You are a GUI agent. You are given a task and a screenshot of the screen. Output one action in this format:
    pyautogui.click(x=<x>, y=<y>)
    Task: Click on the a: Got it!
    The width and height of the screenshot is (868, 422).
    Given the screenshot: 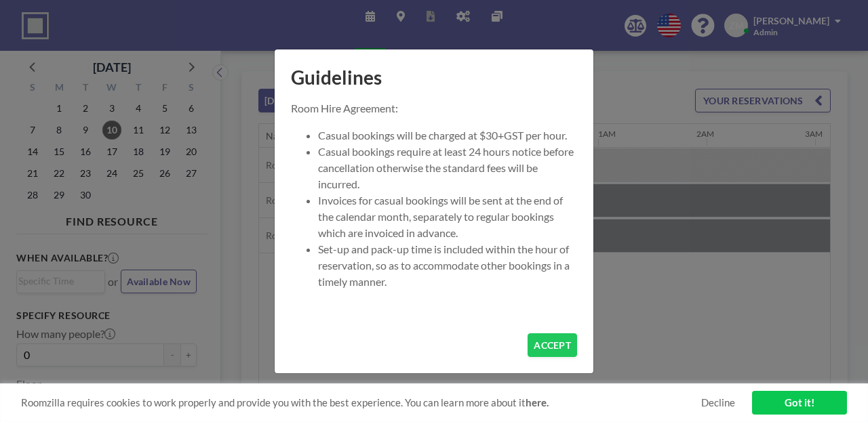 What is the action you would take?
    pyautogui.click(x=799, y=403)
    